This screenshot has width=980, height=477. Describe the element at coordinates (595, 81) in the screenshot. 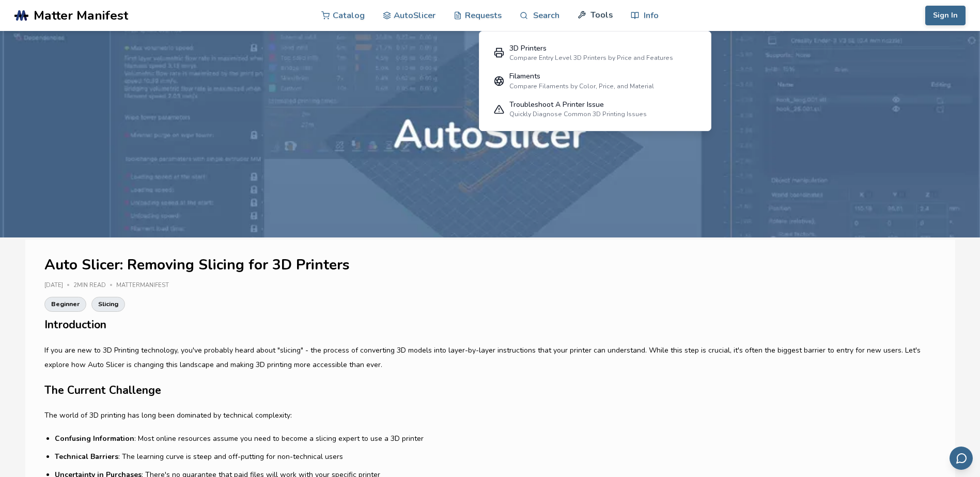

I see `a: FilamentsCompare Filaments by Color, Price, and Material` at that location.